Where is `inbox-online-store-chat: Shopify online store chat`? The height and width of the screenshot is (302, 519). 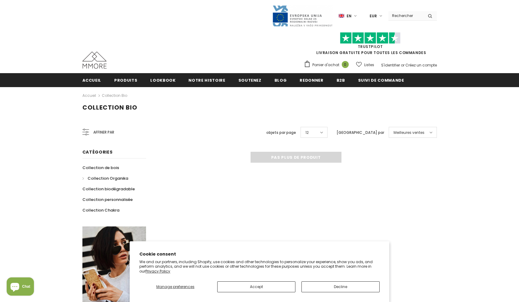
inbox-online-store-chat: Shopify online store chat is located at coordinates (20, 287).